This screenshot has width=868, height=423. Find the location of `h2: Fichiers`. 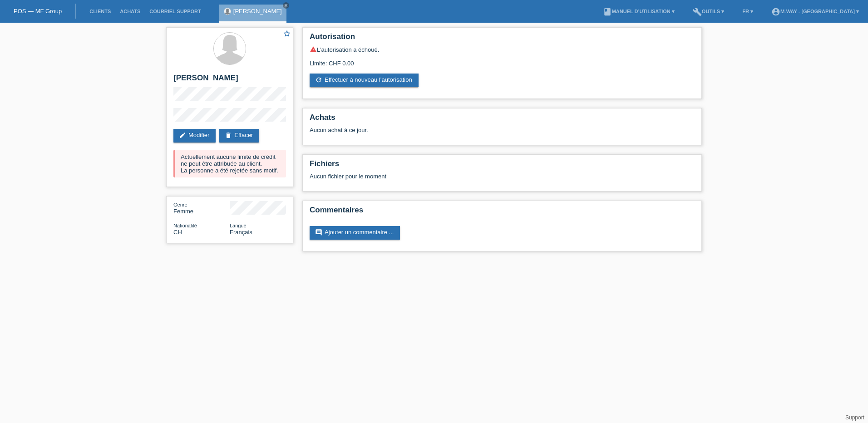

h2: Fichiers is located at coordinates (502, 166).